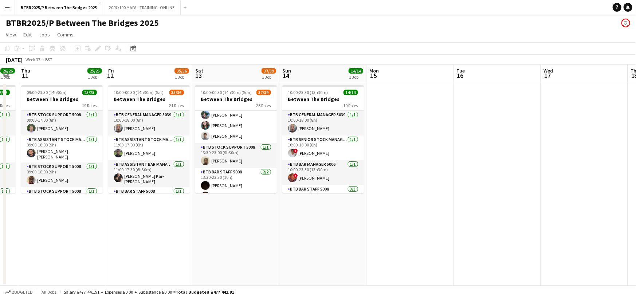 The width and height of the screenshot is (636, 298). Describe the element at coordinates (22, 292) in the screenshot. I see `span: Budgeted` at that location.